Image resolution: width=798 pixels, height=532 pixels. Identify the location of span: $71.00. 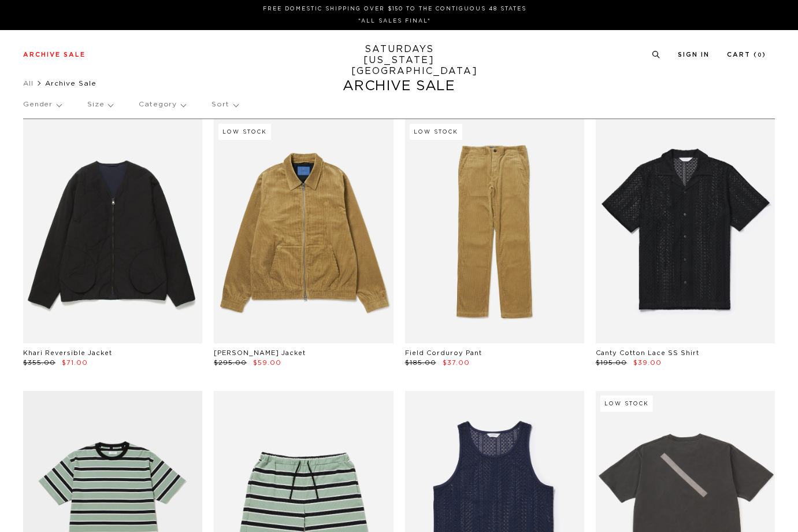
(75, 363).